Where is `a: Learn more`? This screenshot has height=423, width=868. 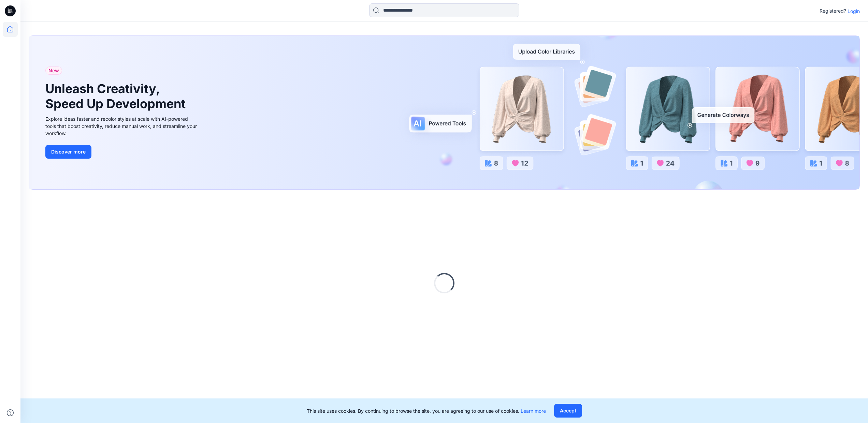
a: Learn more is located at coordinates (533, 411).